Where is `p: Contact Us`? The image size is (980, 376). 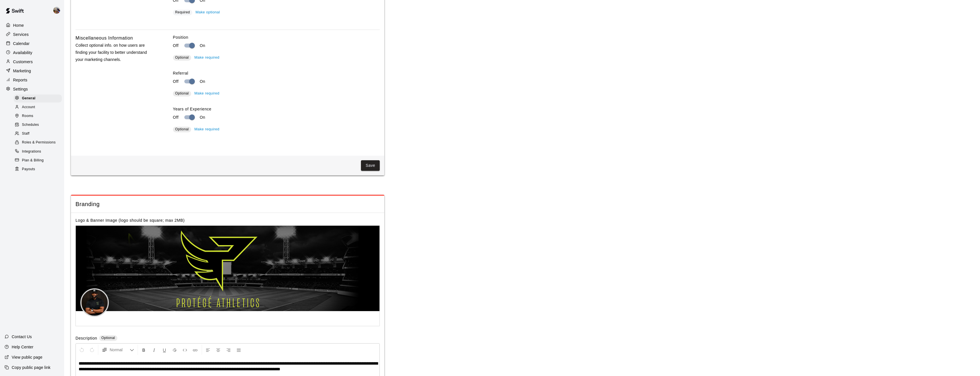 p: Contact Us is located at coordinates (22, 337).